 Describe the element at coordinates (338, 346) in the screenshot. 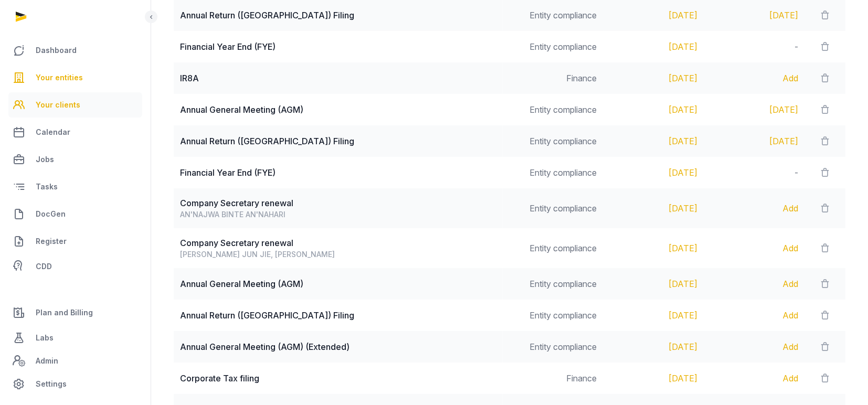

I see `div: Annual General Meeting (AGM) (Extended)` at that location.